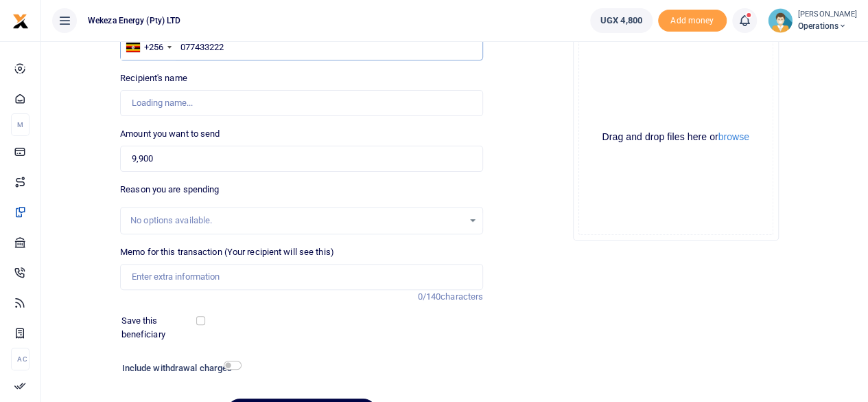  Describe the element at coordinates (621, 20) in the screenshot. I see `a: UGX 4,800` at that location.